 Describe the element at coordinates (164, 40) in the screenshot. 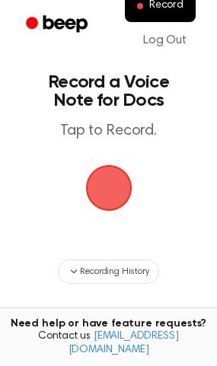

I see `a: Log Out` at that location.